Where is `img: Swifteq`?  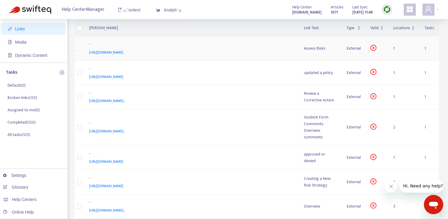 img: Swifteq is located at coordinates (30, 10).